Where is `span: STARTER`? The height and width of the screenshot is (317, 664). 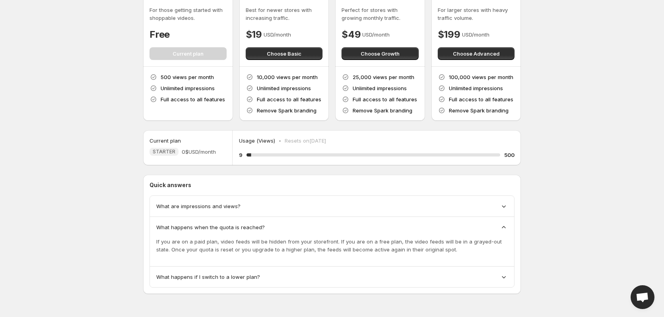 span: STARTER is located at coordinates (164, 152).